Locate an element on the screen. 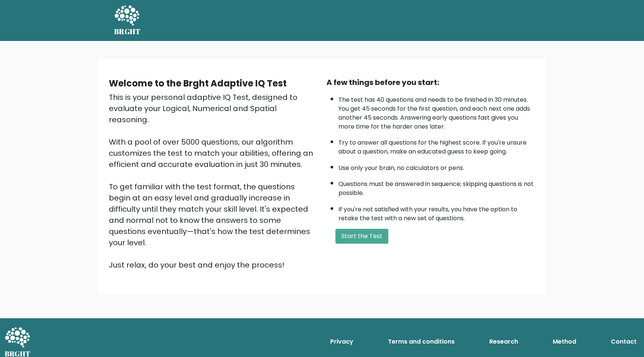 This screenshot has width=644, height=357. a: Contact is located at coordinates (623, 342).